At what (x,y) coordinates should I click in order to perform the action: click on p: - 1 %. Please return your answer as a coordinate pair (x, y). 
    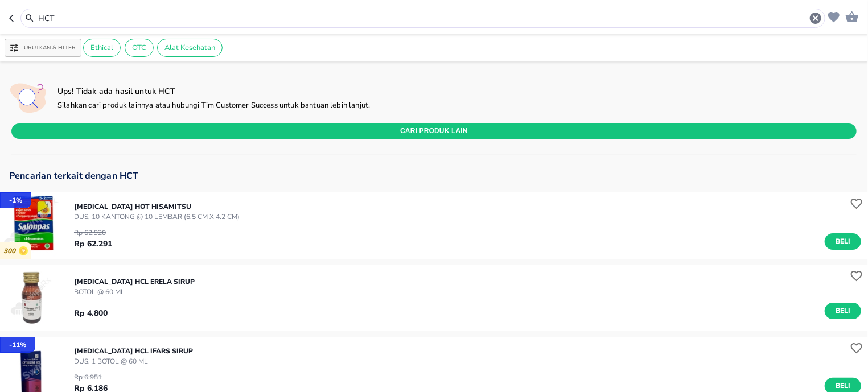
    Looking at the image, I should click on (15, 200).